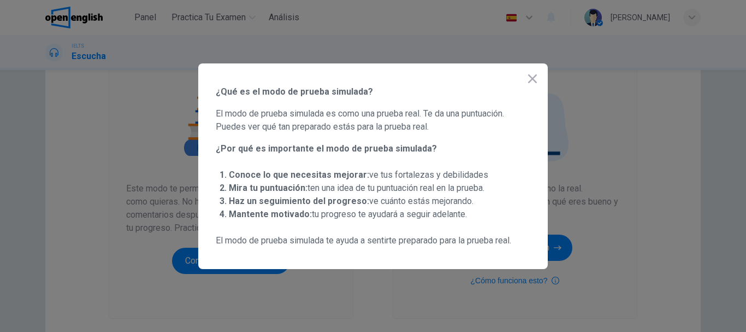 This screenshot has height=332, width=746. What do you see at coordinates (270, 214) in the screenshot?
I see `strong: Mantente motivado:` at bounding box center [270, 214].